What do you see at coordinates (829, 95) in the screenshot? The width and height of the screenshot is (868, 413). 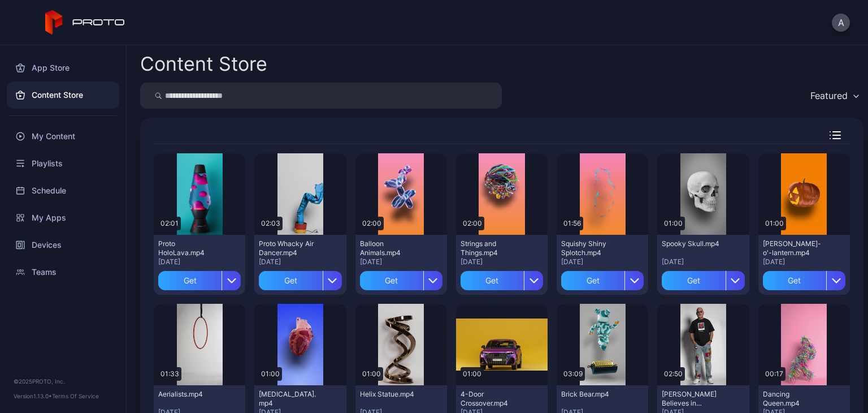 I see `div: Featured` at bounding box center [829, 95].